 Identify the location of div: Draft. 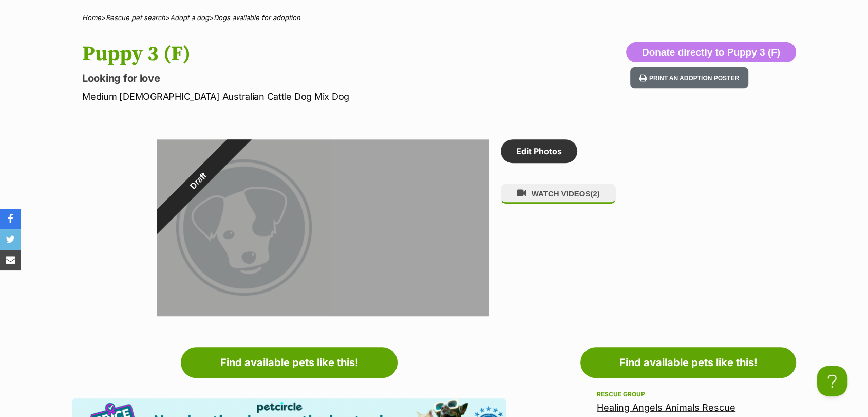
(197, 180).